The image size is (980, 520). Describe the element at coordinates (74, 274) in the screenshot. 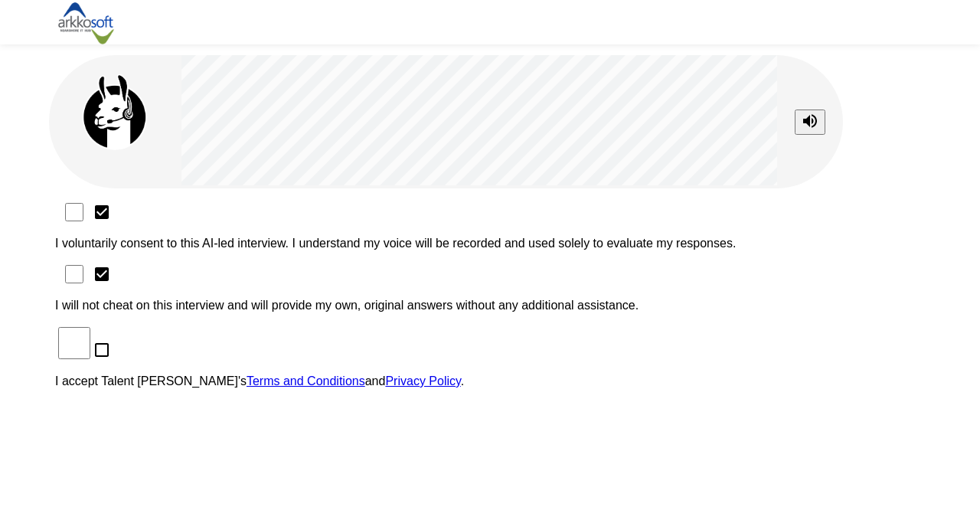

I see `input: I will not cheat on this interview and will provide my own, original answers without any addition...` at that location.